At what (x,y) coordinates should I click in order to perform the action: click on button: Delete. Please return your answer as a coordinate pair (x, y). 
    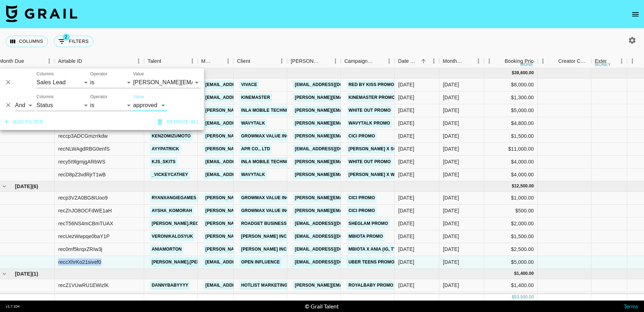
    Looking at the image, I should click on (8, 105).